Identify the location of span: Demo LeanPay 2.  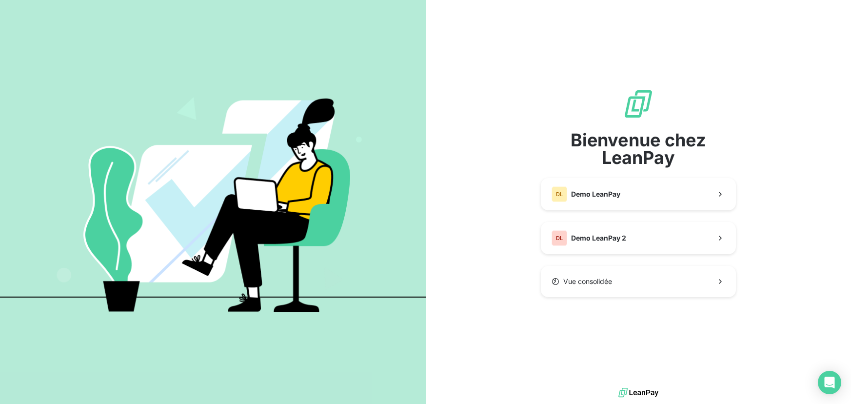
(599, 238).